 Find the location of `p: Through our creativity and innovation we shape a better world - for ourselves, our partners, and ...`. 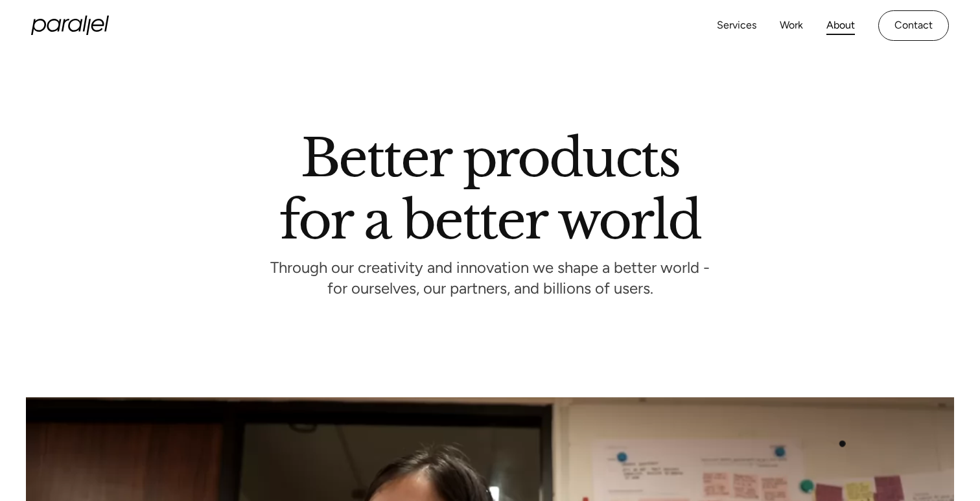

p: Through our creativity and innovation we shape a better world - for ourselves, our partners, and ... is located at coordinates (490, 279).